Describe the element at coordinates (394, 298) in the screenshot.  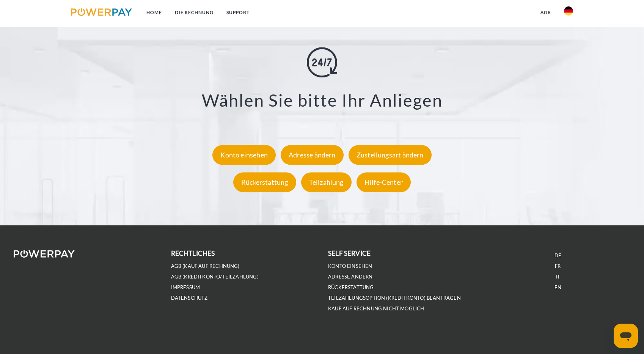
I see `a: Teilzahlungsoption (KREDITKONTO) beantragen` at that location.